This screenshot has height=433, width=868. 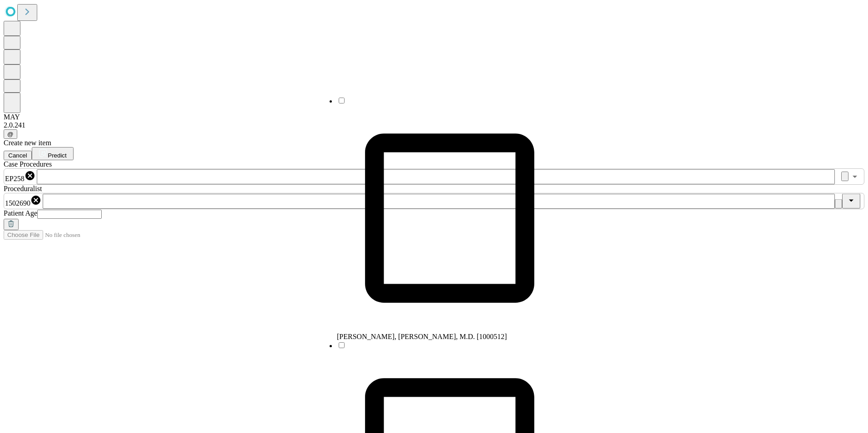 I want to click on div: EP258, so click(x=20, y=177).